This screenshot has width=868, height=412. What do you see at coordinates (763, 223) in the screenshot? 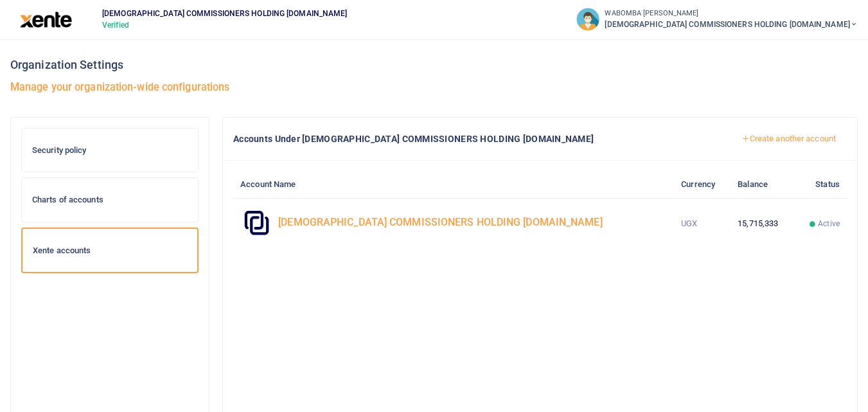
I see `td: 15,715,333` at bounding box center [763, 223].